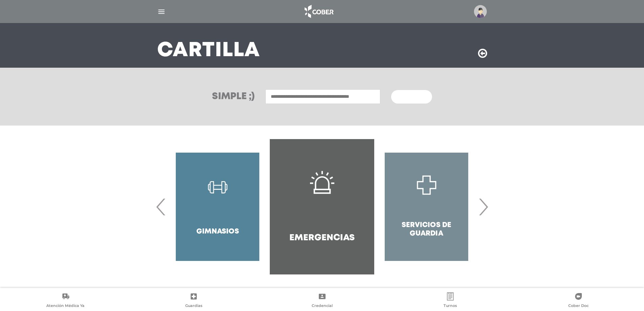 The image size is (644, 311). I want to click on img: logo_cober_home-white.png, so click(318, 12).